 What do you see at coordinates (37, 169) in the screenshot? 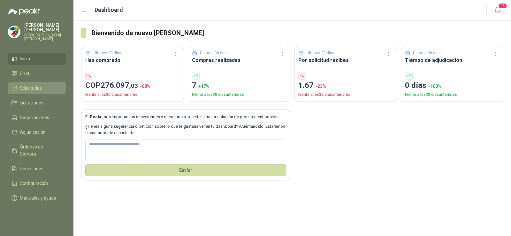
I see `a: Remisiones` at bounding box center [37, 169].